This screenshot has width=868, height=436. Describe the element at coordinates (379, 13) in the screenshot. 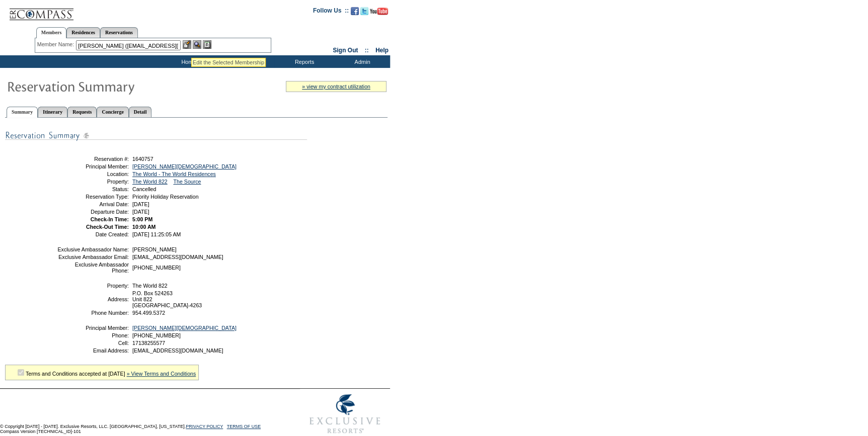

I see `a: Subscribe to our YouTube Channel` at that location.